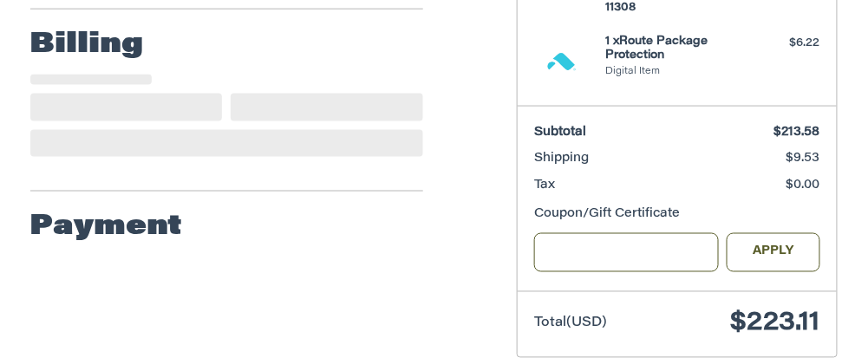  I want to click on span: Total (USD), so click(571, 324).